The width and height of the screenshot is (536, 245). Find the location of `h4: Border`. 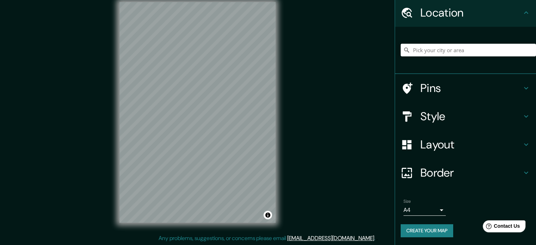

h4: Border is located at coordinates (472, 173).